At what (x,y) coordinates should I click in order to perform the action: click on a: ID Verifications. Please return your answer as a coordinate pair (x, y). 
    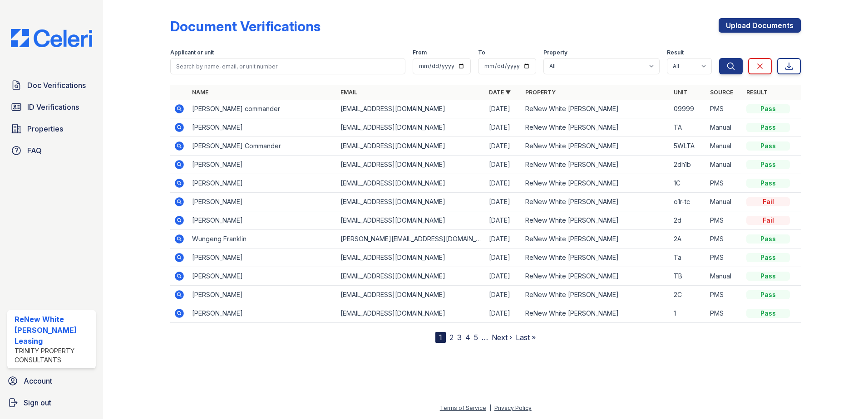
    Looking at the image, I should click on (51, 107).